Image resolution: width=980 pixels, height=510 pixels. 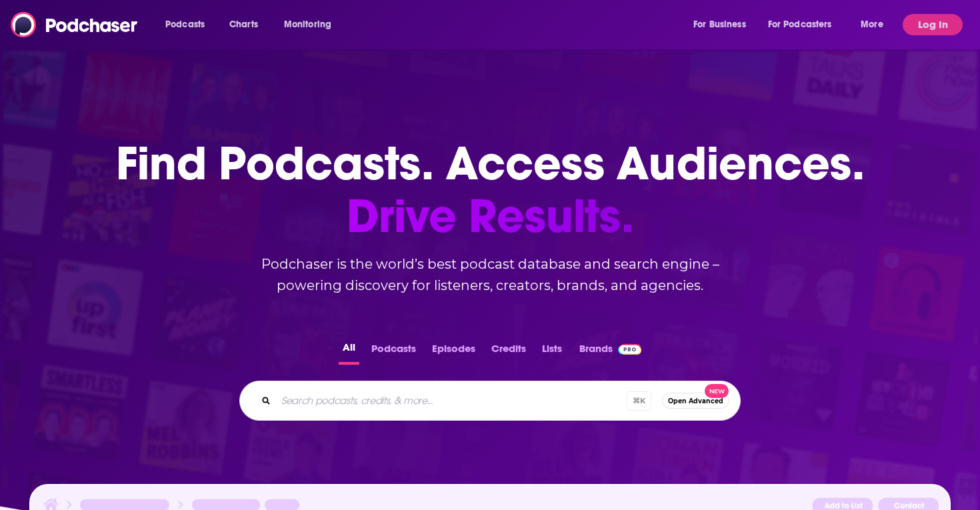 I want to click on div: Search podcasts, credits, & more..., so click(x=490, y=401).